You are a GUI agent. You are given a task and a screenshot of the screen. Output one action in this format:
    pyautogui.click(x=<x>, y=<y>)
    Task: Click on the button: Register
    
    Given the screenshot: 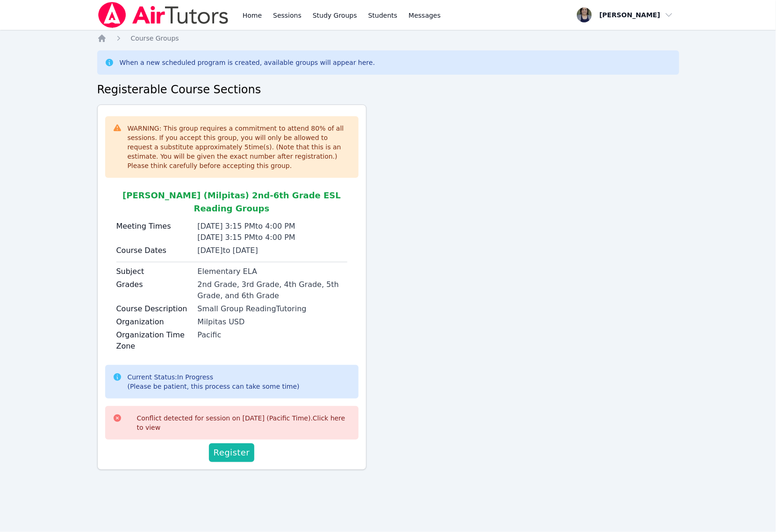 What is the action you would take?
    pyautogui.click(x=232, y=453)
    